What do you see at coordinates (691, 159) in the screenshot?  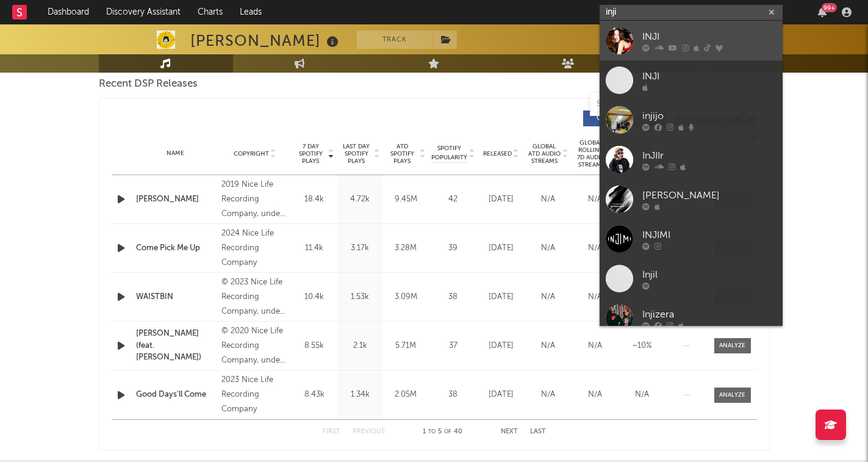 I see `a: InJIIr` at bounding box center [691, 159].